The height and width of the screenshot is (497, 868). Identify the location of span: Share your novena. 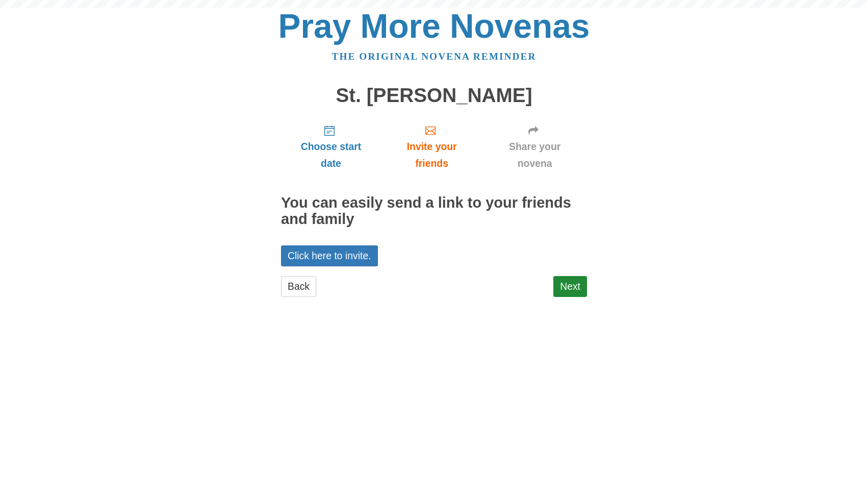
(534, 155).